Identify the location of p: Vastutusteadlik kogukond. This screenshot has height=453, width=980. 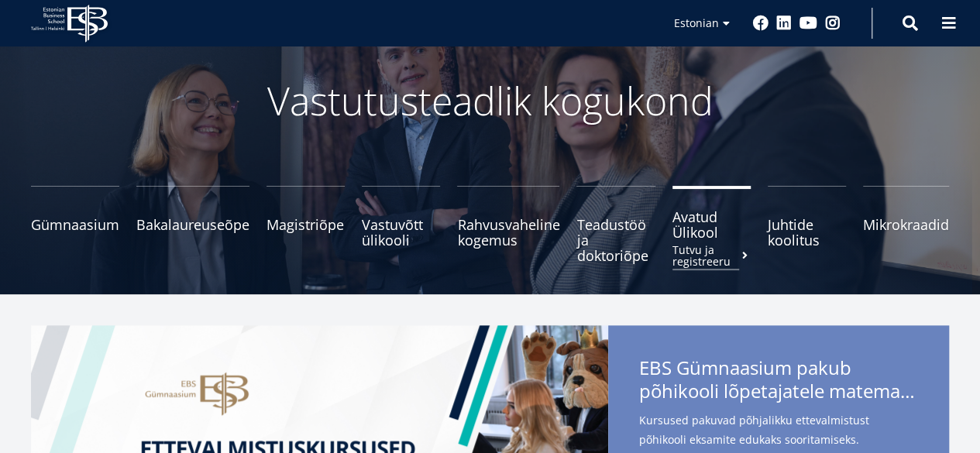
(490, 101).